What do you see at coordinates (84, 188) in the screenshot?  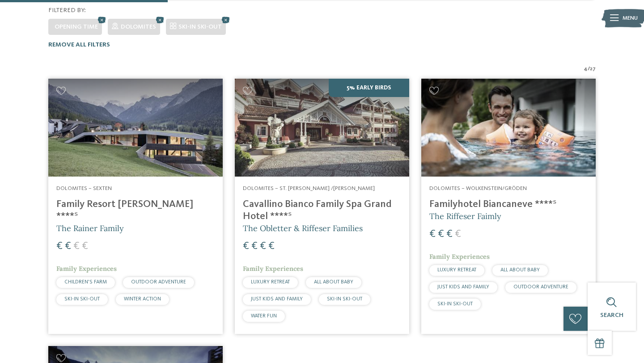 I see `span: Dolomites – Sexten` at bounding box center [84, 188].